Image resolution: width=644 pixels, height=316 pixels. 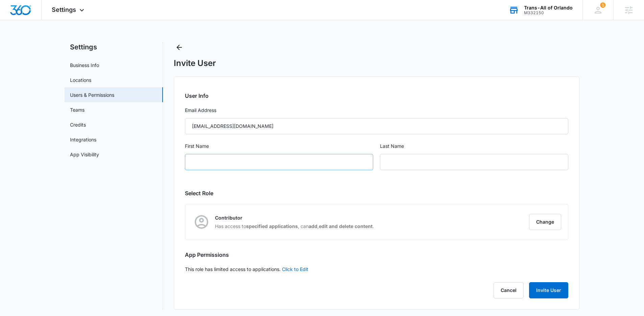 I want to click on div: This role has limited access to applications., so click(x=377, y=193).